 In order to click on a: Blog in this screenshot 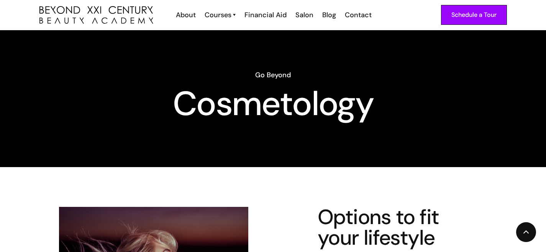, I will do `click(328, 15)`.